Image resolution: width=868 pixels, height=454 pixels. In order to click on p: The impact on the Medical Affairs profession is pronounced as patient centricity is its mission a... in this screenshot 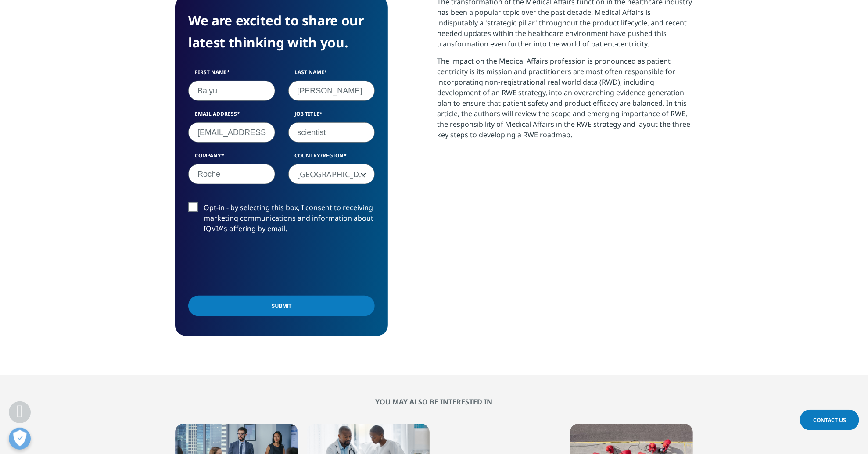, I will do `click(565, 101)`.